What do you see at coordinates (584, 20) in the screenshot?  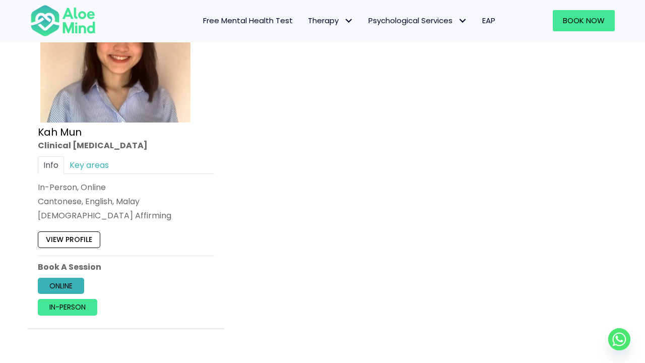 I see `span: Book Now` at bounding box center [584, 20].